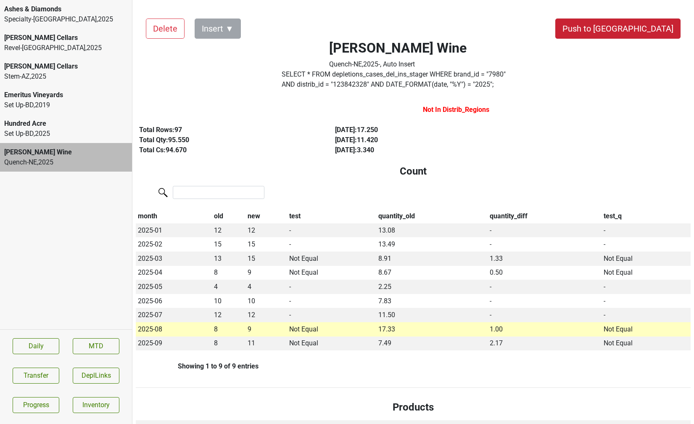  What do you see at coordinates (36, 405) in the screenshot?
I see `a: Progress` at bounding box center [36, 405].